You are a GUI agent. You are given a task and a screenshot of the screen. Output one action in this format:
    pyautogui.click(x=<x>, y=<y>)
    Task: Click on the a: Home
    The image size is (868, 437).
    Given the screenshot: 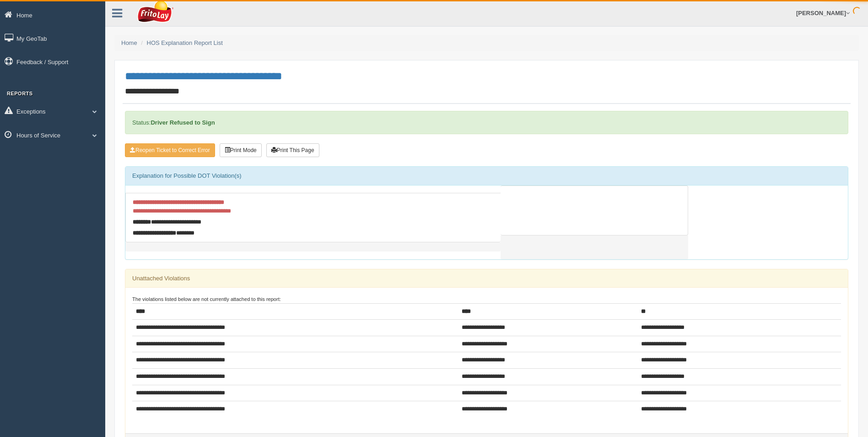 What is the action you would take?
    pyautogui.click(x=129, y=43)
    